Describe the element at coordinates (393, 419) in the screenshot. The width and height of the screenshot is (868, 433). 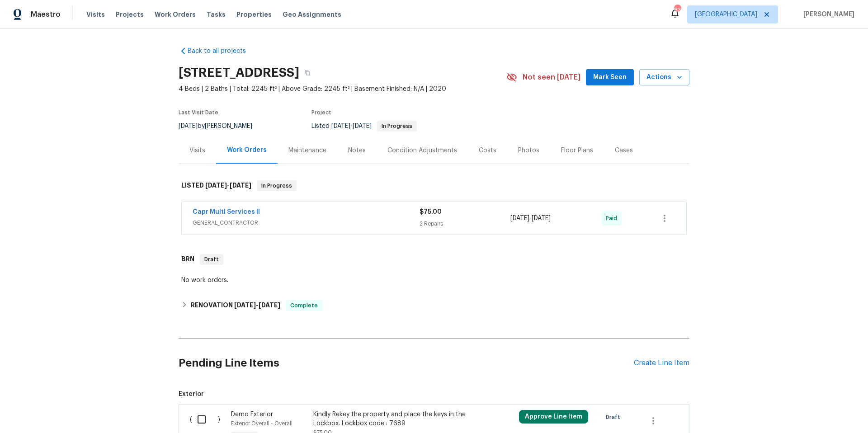
I see `div: Kindly Rekey the property and place the keys in the Lockbox. Lockbox code : 7689` at that location.